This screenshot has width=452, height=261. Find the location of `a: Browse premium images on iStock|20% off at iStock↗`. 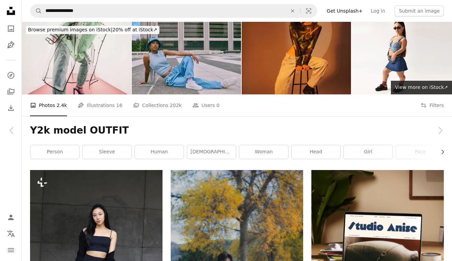

a: Browse premium images on iStock|20% off at iStock↗ is located at coordinates (92, 30).